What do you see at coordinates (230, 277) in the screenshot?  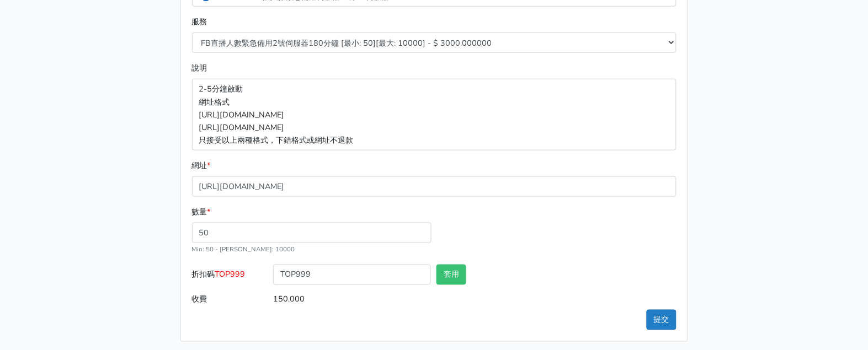 I see `label: 折扣碼` at bounding box center [230, 277].